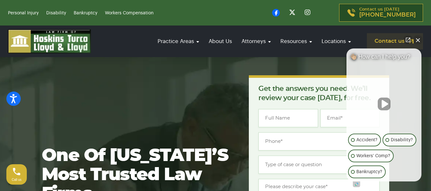  I want to click on span: Call us, so click(17, 180).